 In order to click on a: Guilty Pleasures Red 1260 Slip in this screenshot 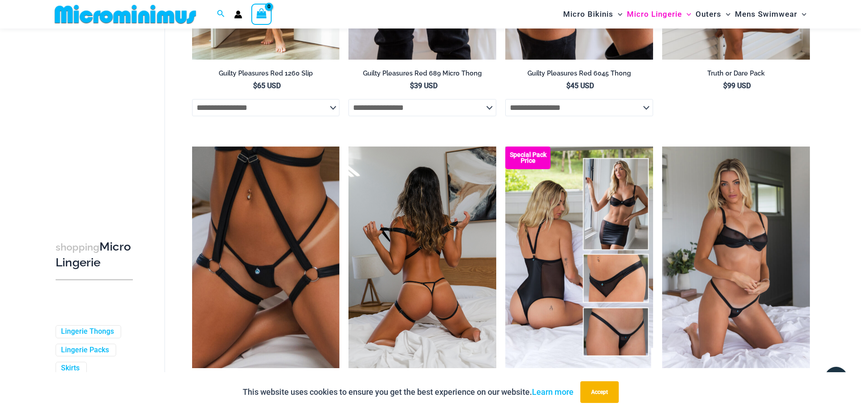, I will do `click(266, 75)`.